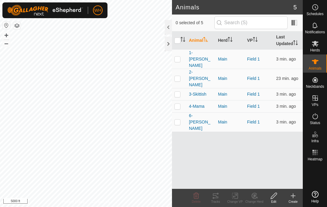  I want to click on span: Help, so click(315, 201).